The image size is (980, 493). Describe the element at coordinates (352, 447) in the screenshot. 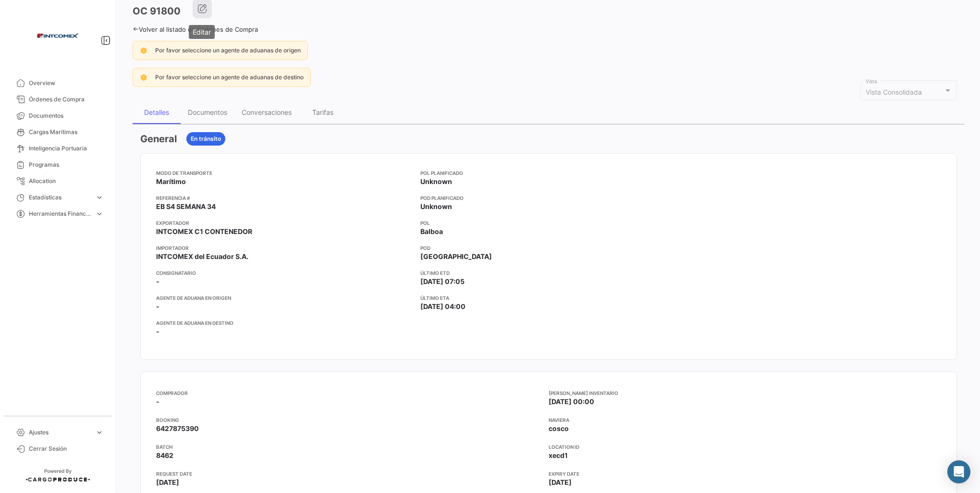

I see `app-card-info-title: BATCH` at that location.